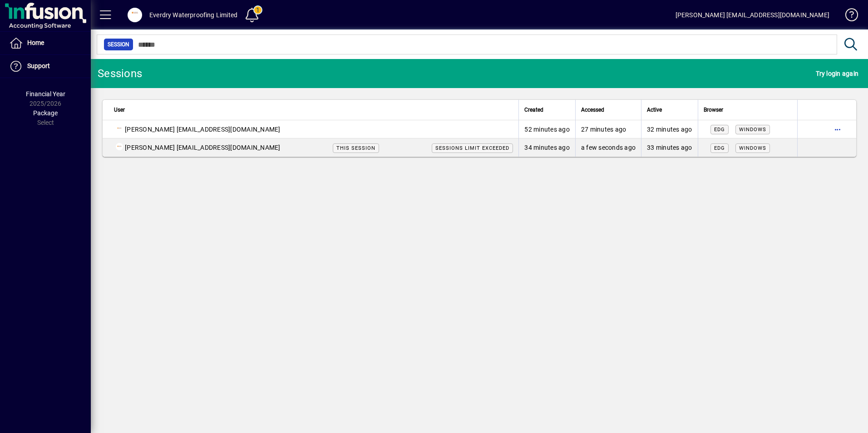 This screenshot has height=433, width=868. Describe the element at coordinates (48, 43) in the screenshot. I see `a: Home` at that location.